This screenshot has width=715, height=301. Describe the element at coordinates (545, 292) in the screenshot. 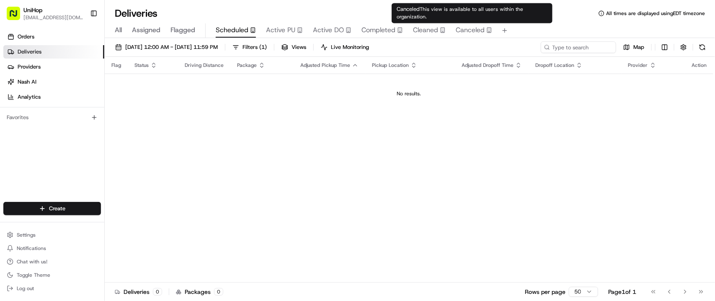

I see `p: Rows per page` at that location.